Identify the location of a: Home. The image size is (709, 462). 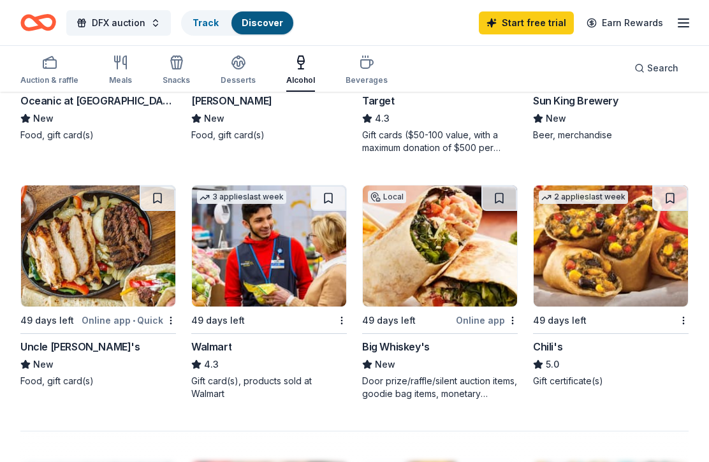
(38, 22).